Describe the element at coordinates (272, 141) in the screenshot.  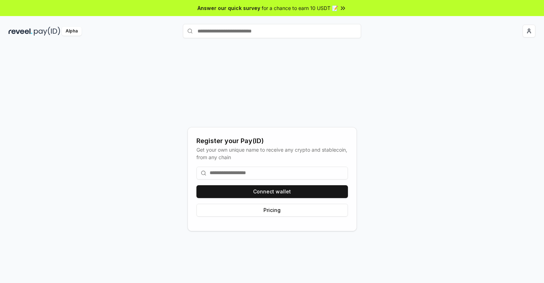
I see `div: Register your Pay(ID)` at that location.